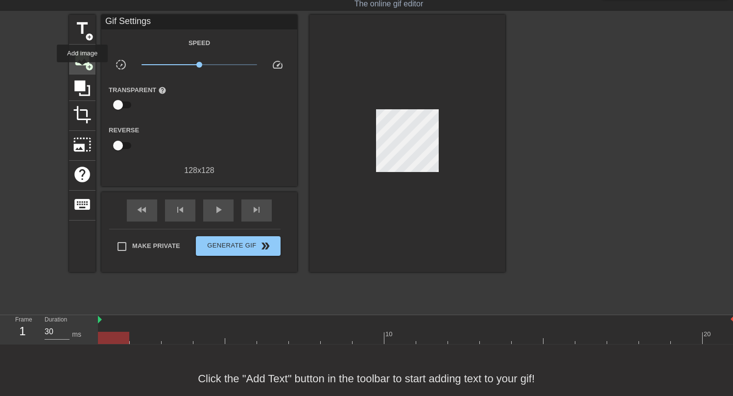 The height and width of the screenshot is (396, 733). Describe the element at coordinates (218, 210) in the screenshot. I see `span: play_arrow` at that location.